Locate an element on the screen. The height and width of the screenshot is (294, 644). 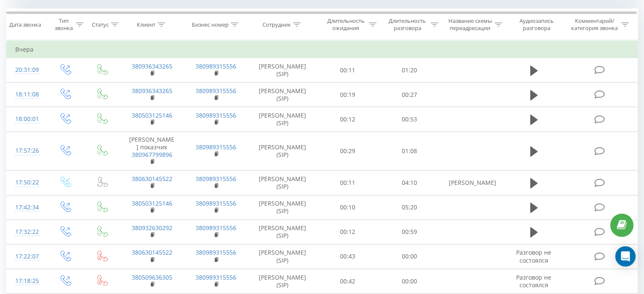
td: 00:42 is located at coordinates (347, 281).